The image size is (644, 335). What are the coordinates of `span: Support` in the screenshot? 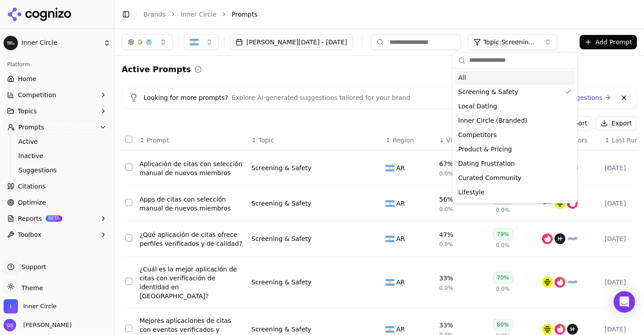 It's located at (31, 267).